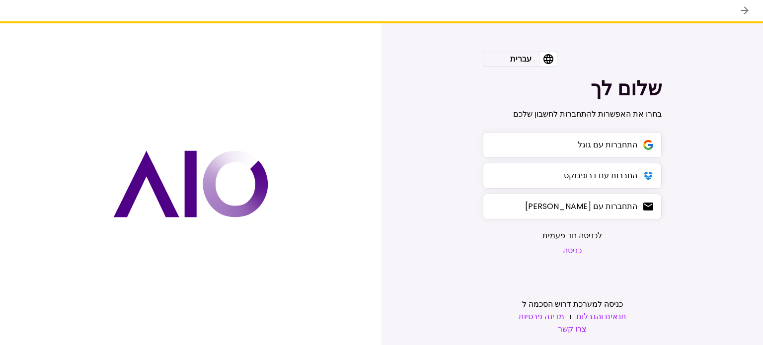 The height and width of the screenshot is (345, 763). What do you see at coordinates (601, 175) in the screenshot?
I see `font: החברות עם דרופבוקס` at bounding box center [601, 175].